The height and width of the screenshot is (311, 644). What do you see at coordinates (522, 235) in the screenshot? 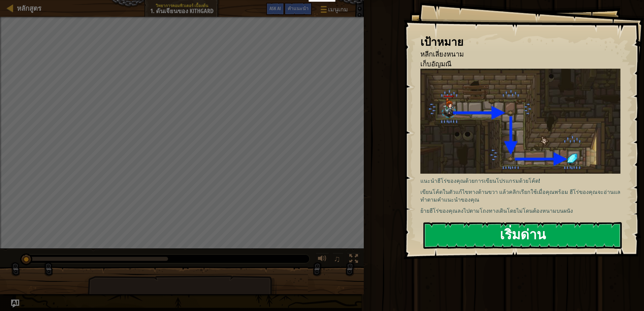
I see `button: เริ่มด่าน` at bounding box center [522, 235].